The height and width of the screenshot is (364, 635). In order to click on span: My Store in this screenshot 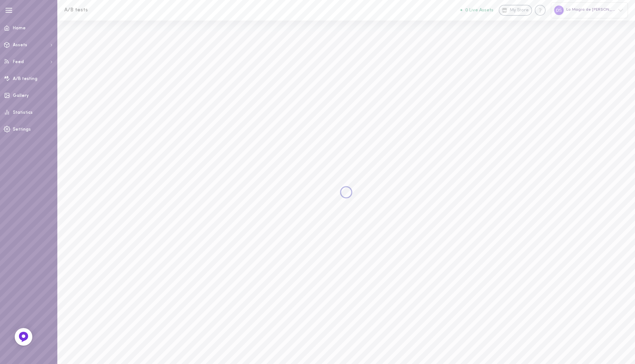, I will do `click(519, 11)`.